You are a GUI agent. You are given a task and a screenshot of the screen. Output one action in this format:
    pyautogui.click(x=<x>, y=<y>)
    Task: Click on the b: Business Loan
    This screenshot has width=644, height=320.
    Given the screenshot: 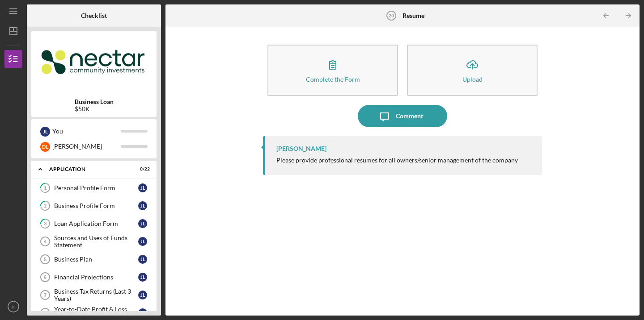 What is the action you would take?
    pyautogui.click(x=94, y=102)
    